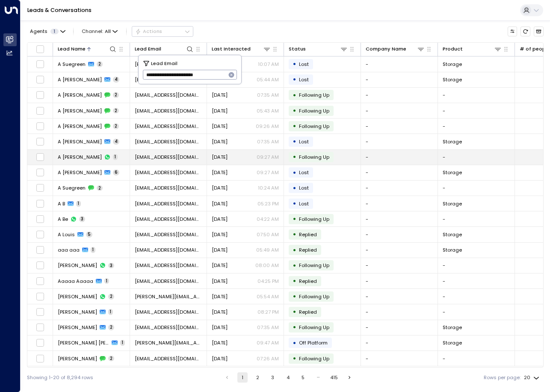 This screenshot has height=392, width=550. What do you see at coordinates (168, 312) in the screenshot?
I see `span: aaliaryaz1999@icloud.com` at bounding box center [168, 312].